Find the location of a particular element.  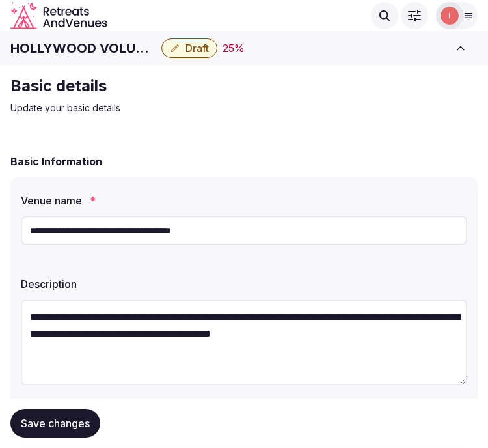

h1: HOLLYWOOD VOLUME, a Tribute Portfolio Hotel is located at coordinates (83, 48).